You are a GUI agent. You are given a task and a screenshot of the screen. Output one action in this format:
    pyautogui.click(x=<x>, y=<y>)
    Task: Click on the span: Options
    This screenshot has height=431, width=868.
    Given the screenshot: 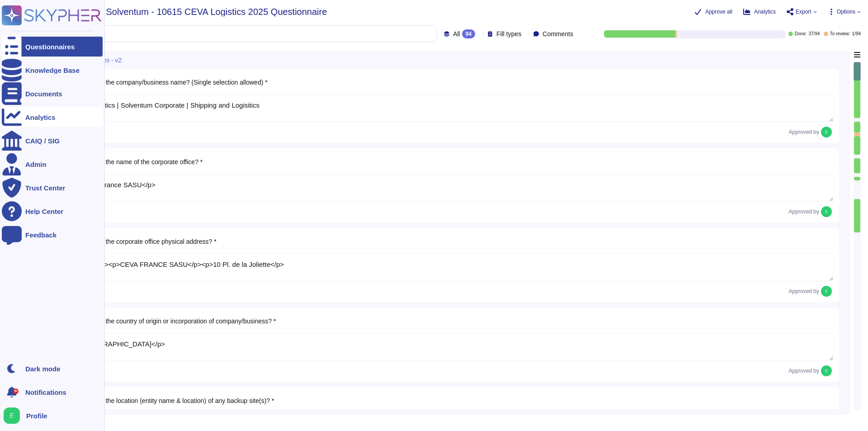 What is the action you would take?
    pyautogui.click(x=847, y=12)
    